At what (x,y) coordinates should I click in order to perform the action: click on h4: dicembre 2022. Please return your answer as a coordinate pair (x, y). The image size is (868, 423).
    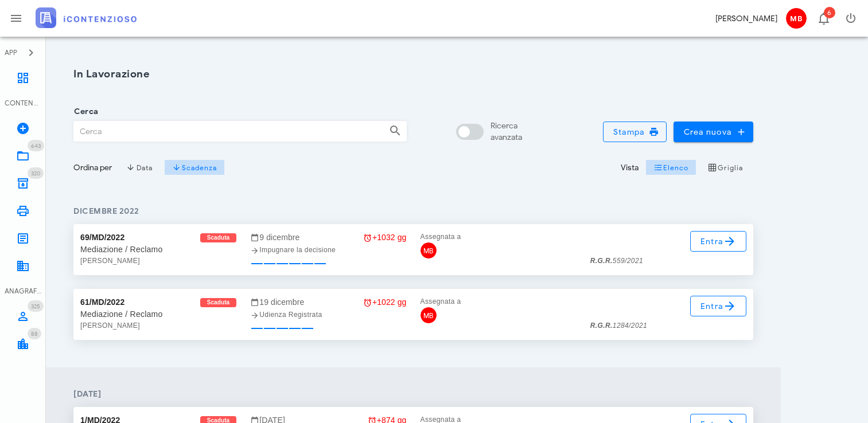
    Looking at the image, I should click on (413, 211).